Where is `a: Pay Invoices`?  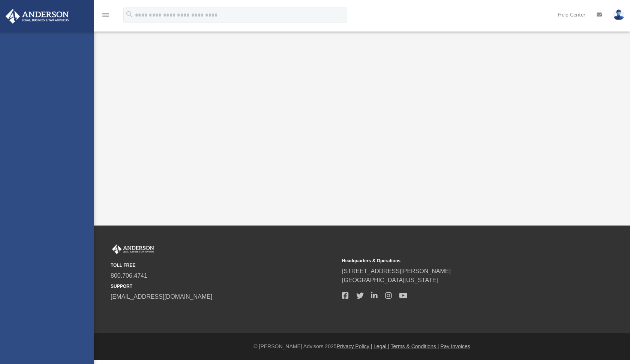
a: Pay Invoices is located at coordinates (455, 346).